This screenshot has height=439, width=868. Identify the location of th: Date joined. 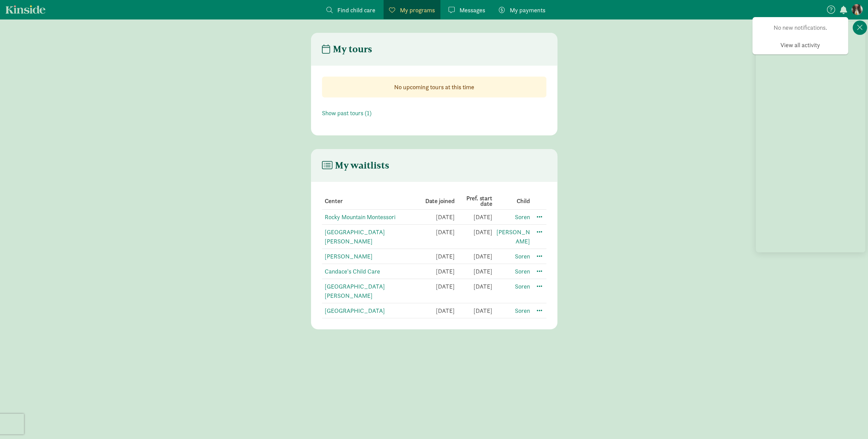
(436, 201).